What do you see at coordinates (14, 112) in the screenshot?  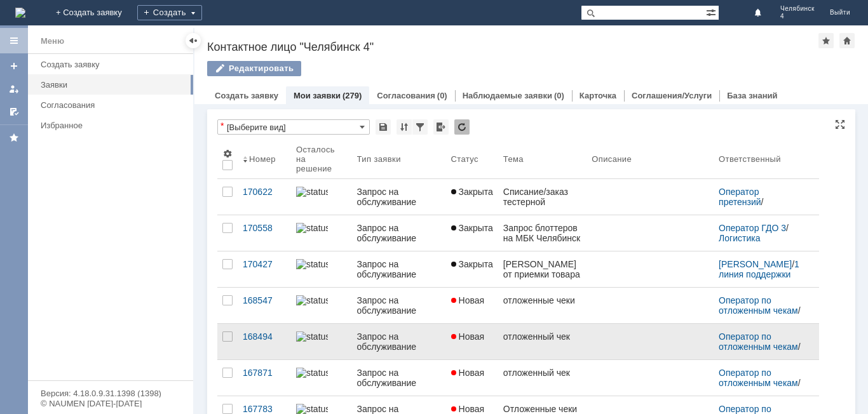 I see `a: Мои согласования` at bounding box center [14, 112].